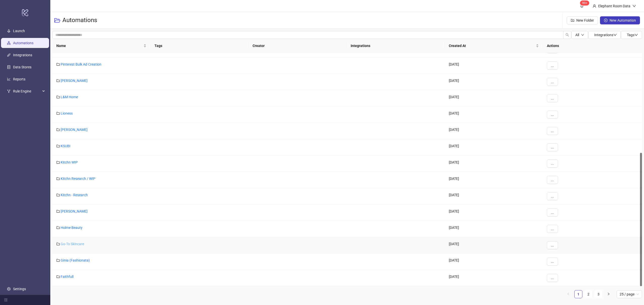 The width and height of the screenshot is (644, 305). I want to click on span: search, so click(567, 35).